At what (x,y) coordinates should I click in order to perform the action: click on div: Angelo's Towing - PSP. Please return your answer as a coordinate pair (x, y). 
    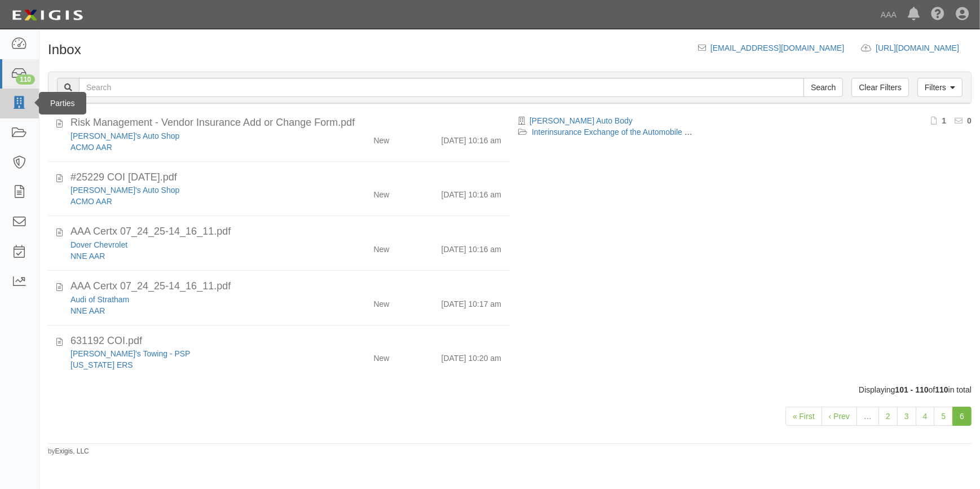
    Looking at the image, I should click on (192, 353).